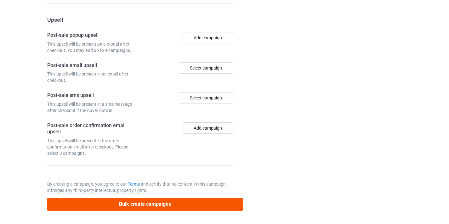  Describe the element at coordinates (93, 35) in the screenshot. I see `h4: Post-sale popup upsell` at that location.